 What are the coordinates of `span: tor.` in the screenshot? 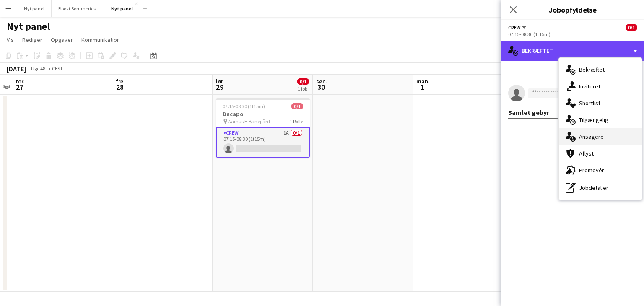 It's located at (20, 81).